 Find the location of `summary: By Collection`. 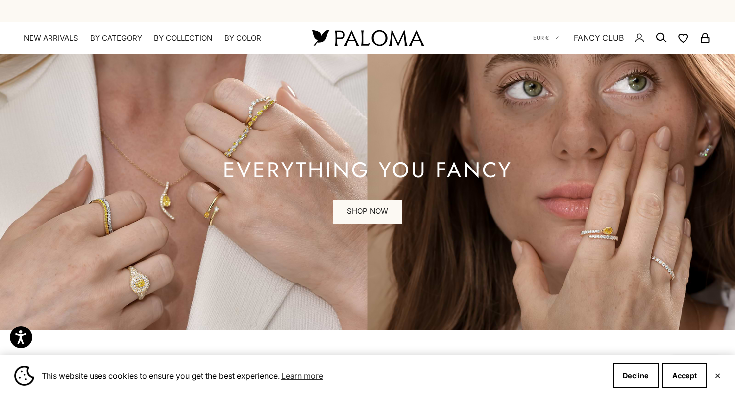

summary: By Collection is located at coordinates (183, 38).